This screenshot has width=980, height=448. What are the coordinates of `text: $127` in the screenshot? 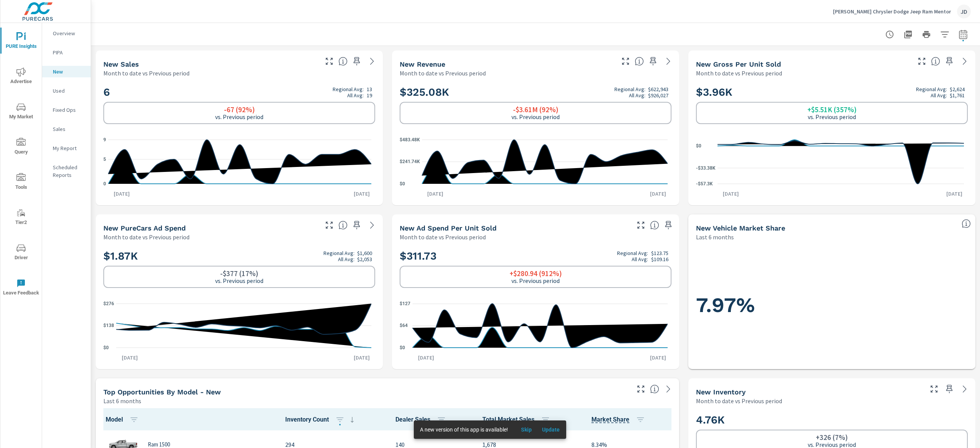 It's located at (405, 304).